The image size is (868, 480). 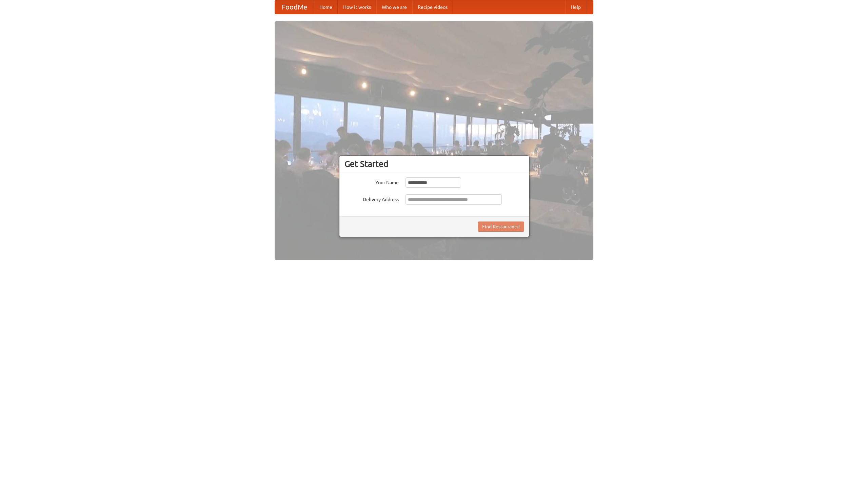 I want to click on a: Home, so click(x=326, y=7).